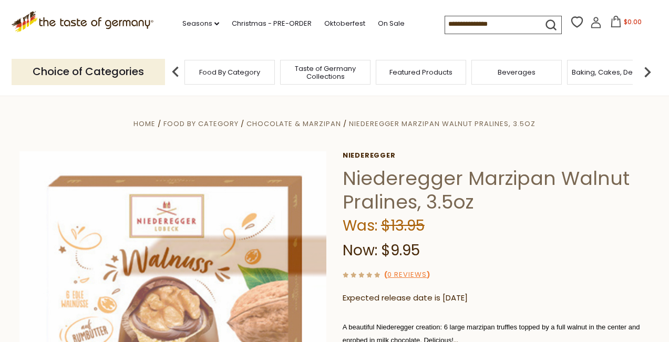 This screenshot has width=669, height=342. What do you see at coordinates (612, 72) in the screenshot?
I see `a: Baking, Cakes, Desserts` at bounding box center [612, 72].